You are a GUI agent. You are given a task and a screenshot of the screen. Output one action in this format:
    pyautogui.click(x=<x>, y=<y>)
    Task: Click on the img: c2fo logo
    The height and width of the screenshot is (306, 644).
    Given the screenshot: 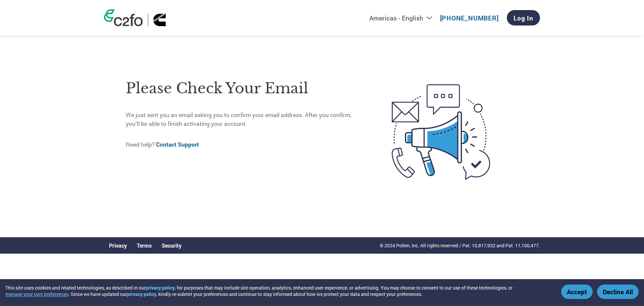 What is the action you would take?
    pyautogui.click(x=124, y=18)
    